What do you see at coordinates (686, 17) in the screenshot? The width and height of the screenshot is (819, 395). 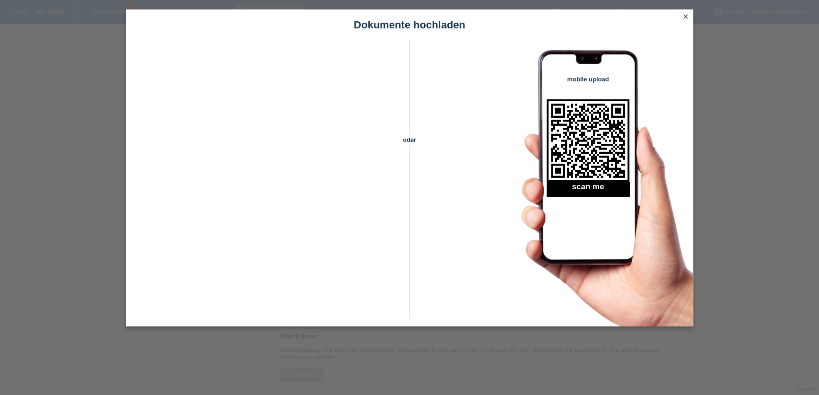 I see `i: close` at bounding box center [686, 17].